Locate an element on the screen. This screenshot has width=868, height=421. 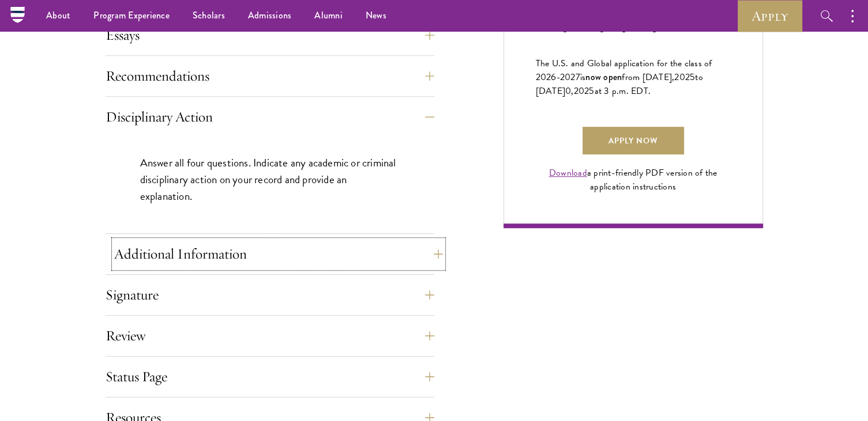
button: Disciplinary Action is located at coordinates (270, 117).